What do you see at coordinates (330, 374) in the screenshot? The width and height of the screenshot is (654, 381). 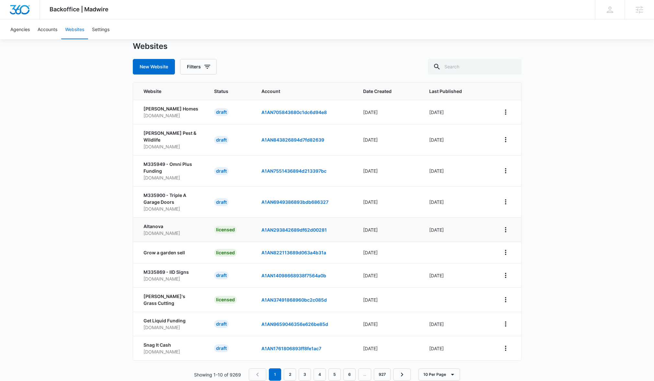 I see `nav: Pagination` at bounding box center [330, 374].